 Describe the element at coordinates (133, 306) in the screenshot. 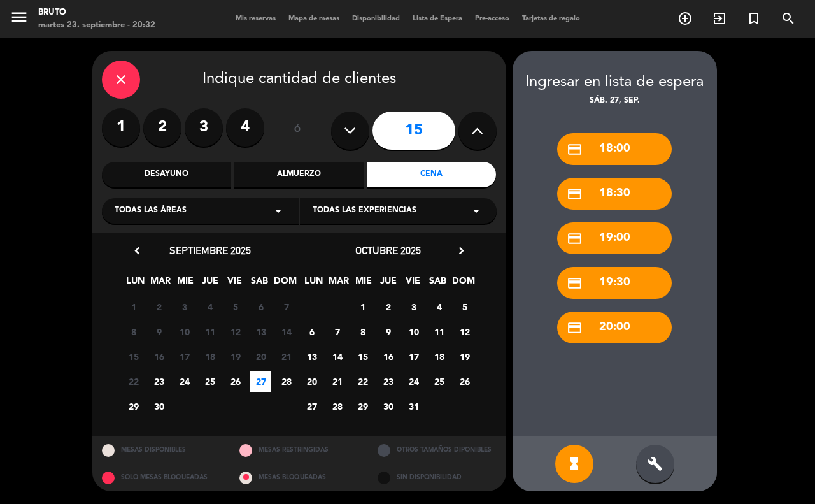

I see `span: 1` at that location.